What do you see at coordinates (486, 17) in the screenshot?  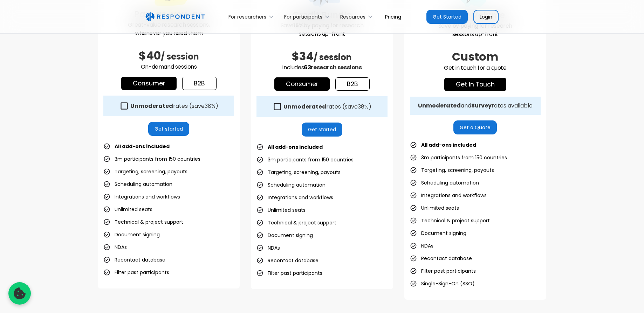 I see `a: Login` at bounding box center [486, 17].